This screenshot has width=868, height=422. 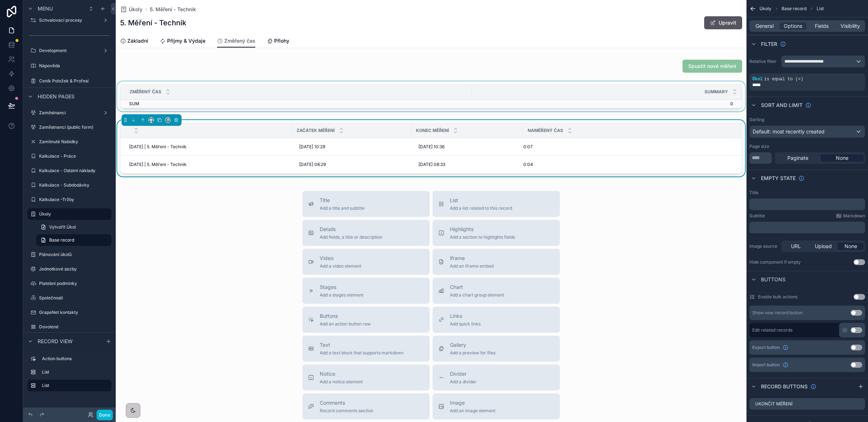 What do you see at coordinates (70, 254) in the screenshot?
I see `a: Plánování úkolů` at bounding box center [70, 254].